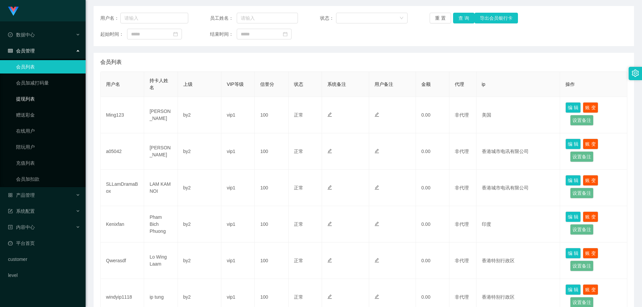  I want to click on td: Lo Wing Laam, so click(161, 261).